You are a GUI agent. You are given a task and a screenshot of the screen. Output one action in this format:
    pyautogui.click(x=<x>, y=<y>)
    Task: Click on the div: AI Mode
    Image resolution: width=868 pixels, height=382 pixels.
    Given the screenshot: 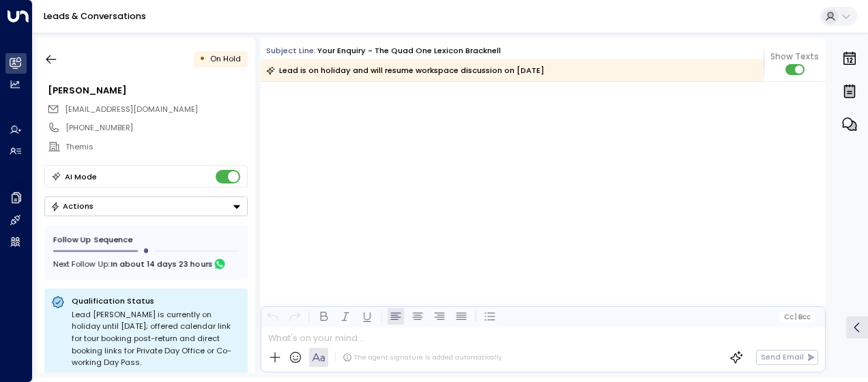 What is the action you would take?
    pyautogui.click(x=80, y=177)
    